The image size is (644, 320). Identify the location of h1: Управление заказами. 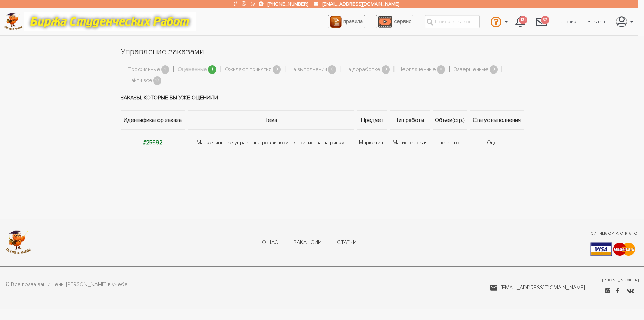
(322, 52).